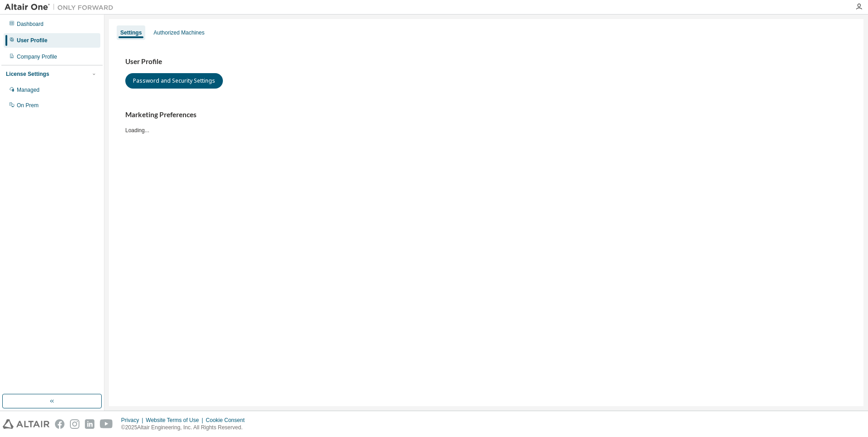  What do you see at coordinates (61, 7) in the screenshot?
I see `img: Altair One` at bounding box center [61, 7].